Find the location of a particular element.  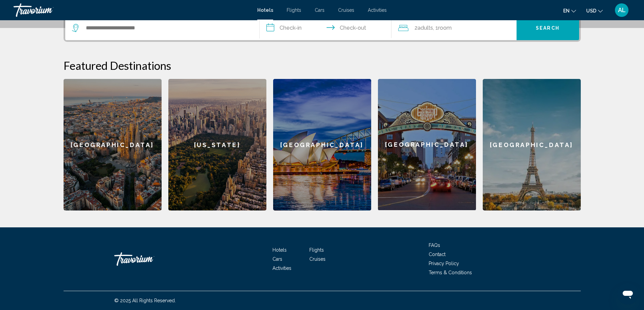

span: Privacy Policy is located at coordinates (444, 264).